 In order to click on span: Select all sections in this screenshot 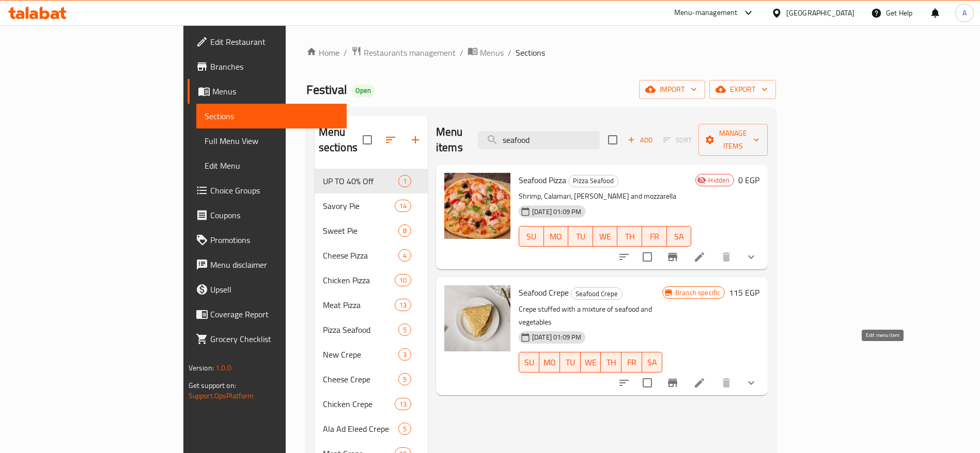, I will do `click(367, 140)`.